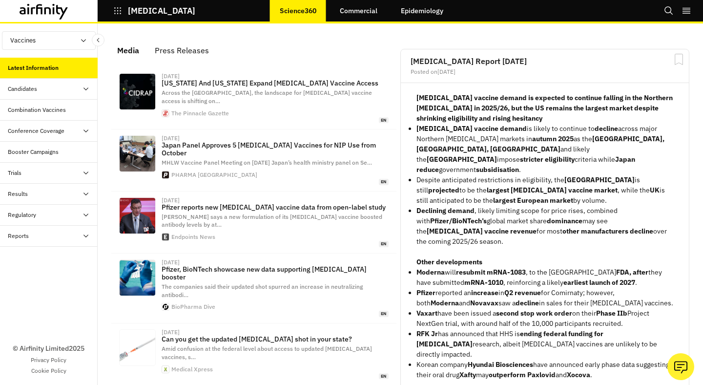  I want to click on strong: Hyundai Biosciences, so click(501, 364).